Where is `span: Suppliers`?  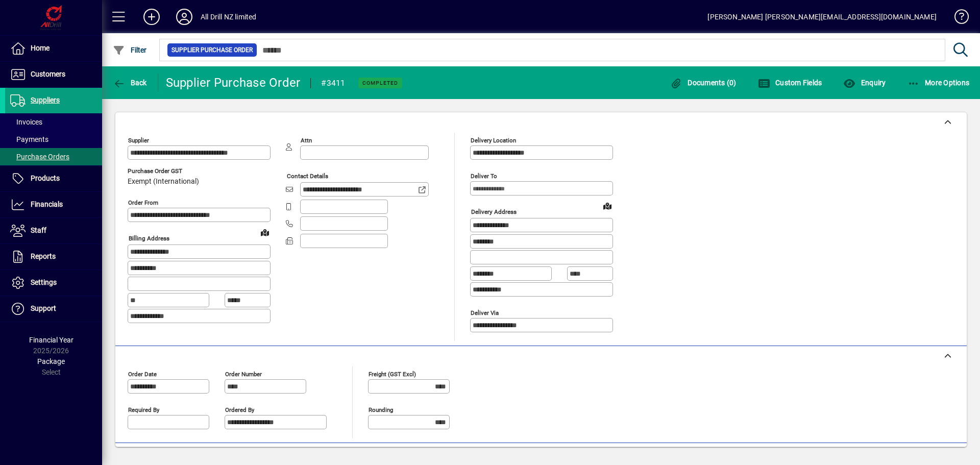 span: Suppliers is located at coordinates (45, 100).